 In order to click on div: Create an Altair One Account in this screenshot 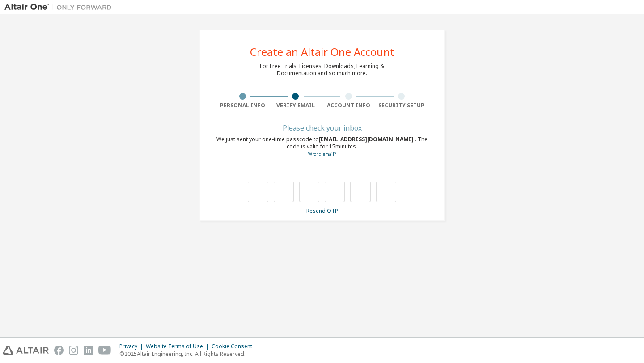, I will do `click(322, 52)`.